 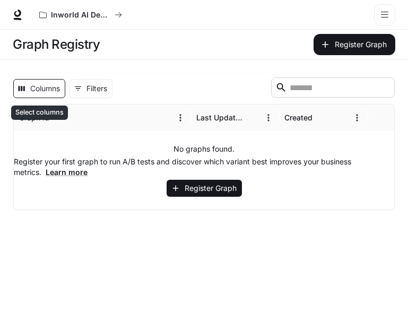 I want to click on a: Learn more, so click(x=66, y=172).